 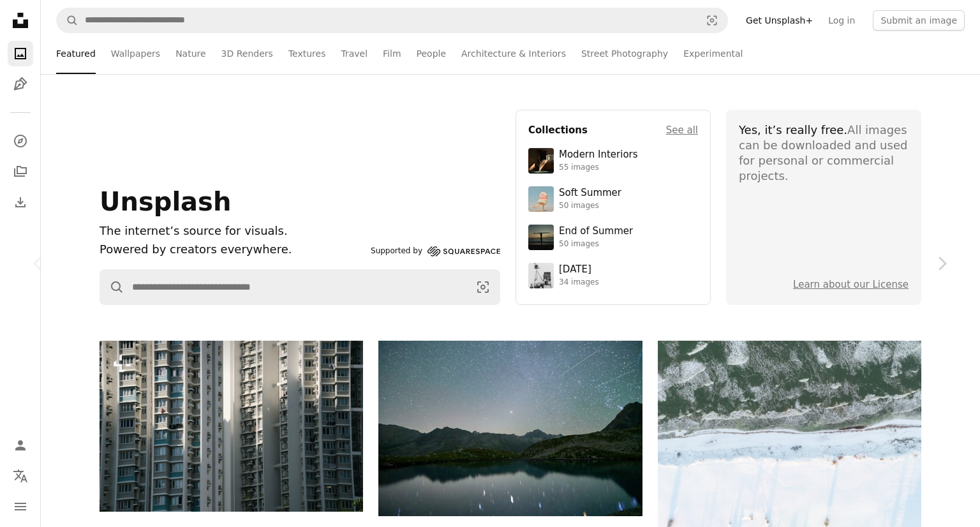 I want to click on a: Get Unsplash+, so click(x=779, y=20).